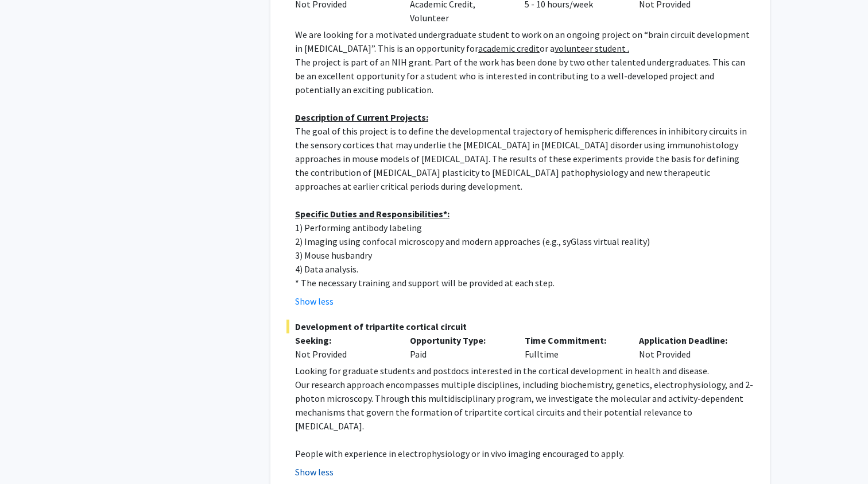 This screenshot has height=484, width=868. Describe the element at coordinates (520, 326) in the screenshot. I see `span: Development of tripartite cortical circuit` at that location.